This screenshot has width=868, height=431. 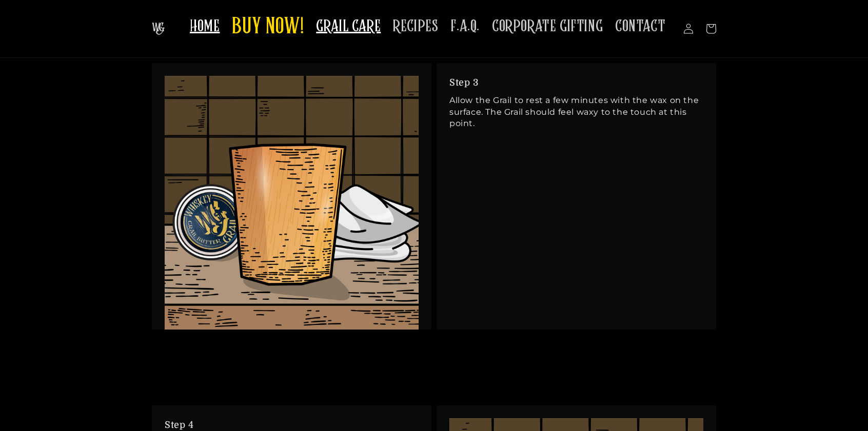 What do you see at coordinates (158, 28) in the screenshot?
I see `img: The Whiskey Grail` at bounding box center [158, 28].